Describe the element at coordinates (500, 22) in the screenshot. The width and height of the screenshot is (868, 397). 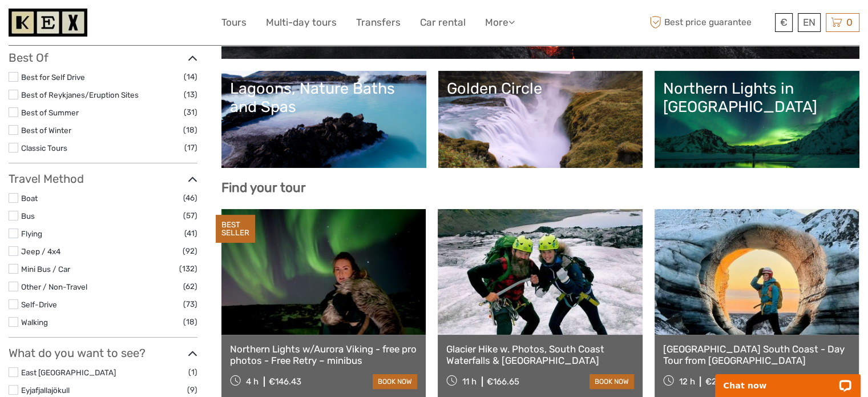
I see `a: More` at that location.